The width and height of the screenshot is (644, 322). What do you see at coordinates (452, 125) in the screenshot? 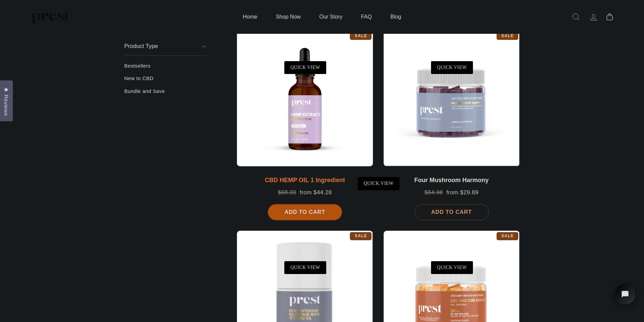
I see `a: Four Mushroom Harmony $64.98 from $29.89 Add To Cart` at bounding box center [452, 125].